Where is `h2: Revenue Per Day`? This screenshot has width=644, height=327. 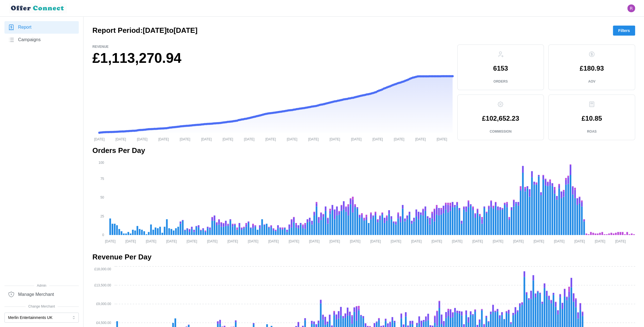 h2: Revenue Per Day is located at coordinates (364, 257).